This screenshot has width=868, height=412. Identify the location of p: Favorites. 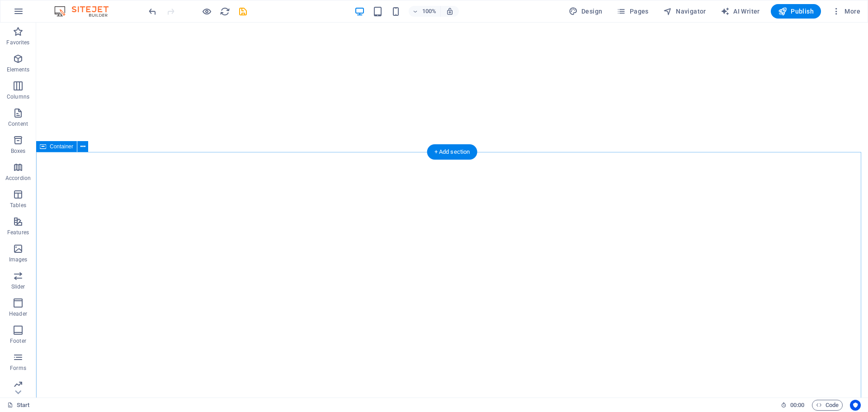
(18, 42).